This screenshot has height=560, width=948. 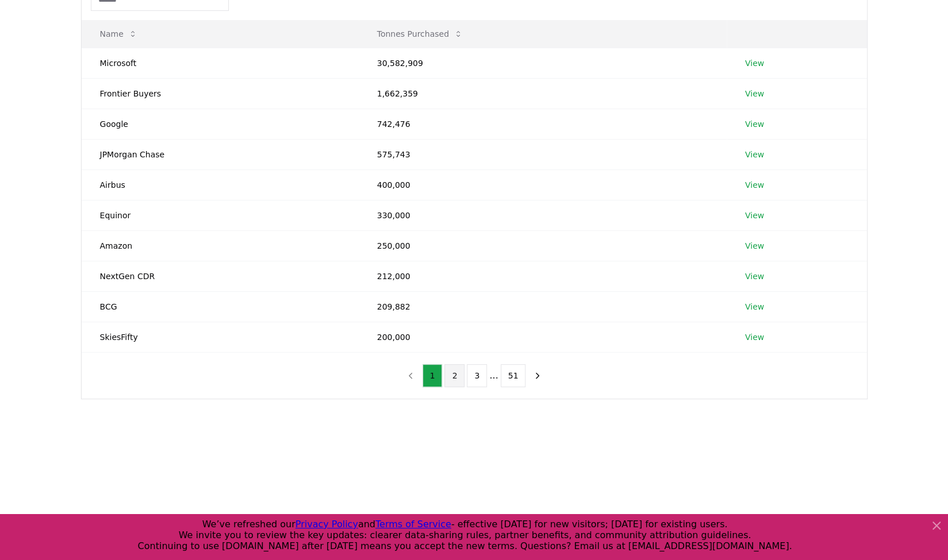 I want to click on td: 330,000, so click(x=543, y=215).